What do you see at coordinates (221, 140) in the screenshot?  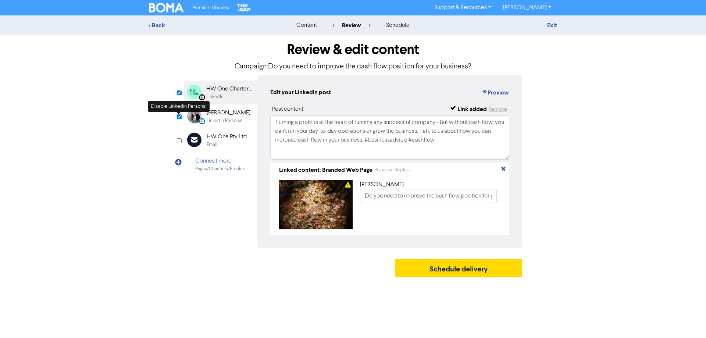 I see `div: HW One Pty LtdEmail` at bounding box center [221, 140].